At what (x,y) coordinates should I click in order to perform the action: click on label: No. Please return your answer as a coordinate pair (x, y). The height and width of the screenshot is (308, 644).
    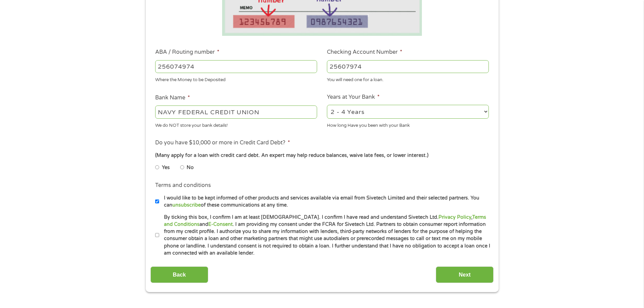
    Looking at the image, I should click on (190, 168).